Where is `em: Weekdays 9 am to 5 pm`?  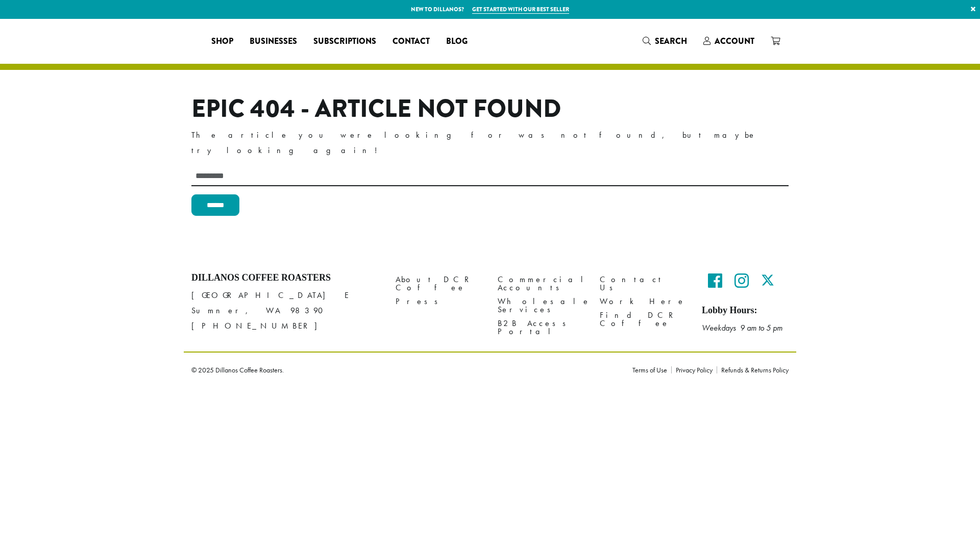
em: Weekdays 9 am to 5 pm is located at coordinates (742, 328).